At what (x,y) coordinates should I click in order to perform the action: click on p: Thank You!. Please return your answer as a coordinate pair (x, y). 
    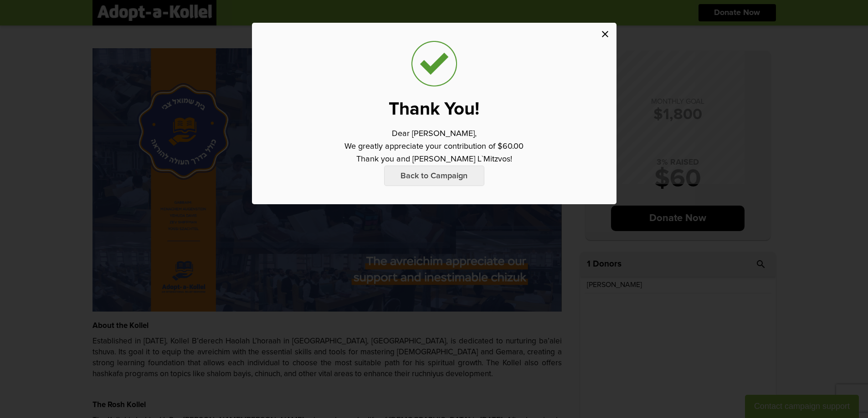
    Looking at the image, I should click on (434, 109).